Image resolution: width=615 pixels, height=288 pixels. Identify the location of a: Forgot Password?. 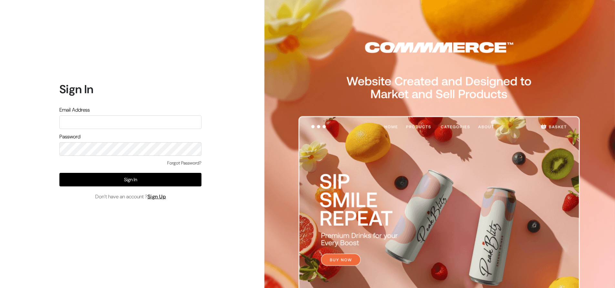
(184, 163).